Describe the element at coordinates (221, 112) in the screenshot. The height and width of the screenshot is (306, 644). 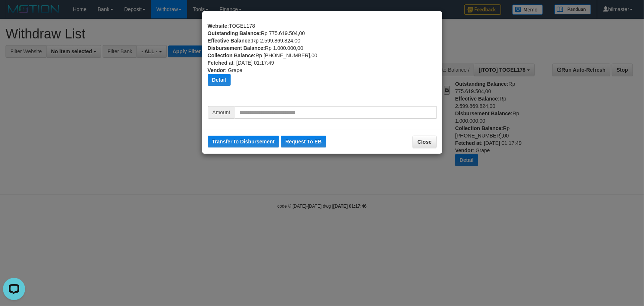
I see `span: Amount` at that location.